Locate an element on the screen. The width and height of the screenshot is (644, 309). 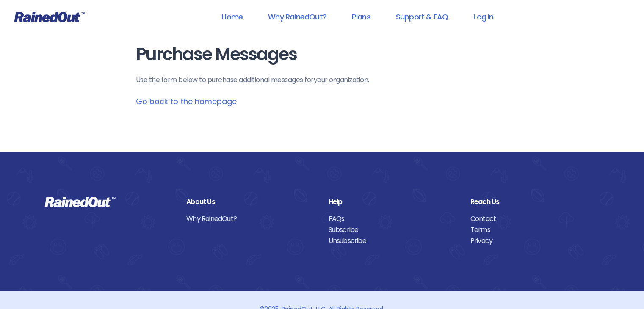
div: Reach Us is located at coordinates (535, 202).